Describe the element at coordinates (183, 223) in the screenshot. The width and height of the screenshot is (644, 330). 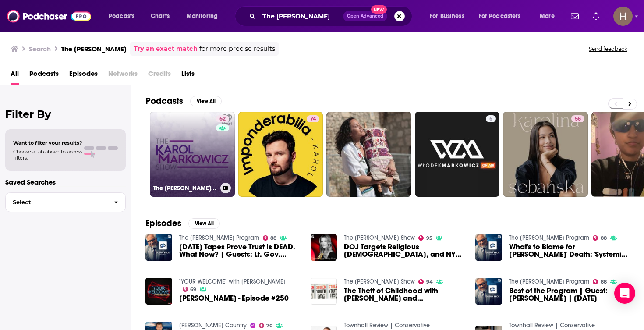
I see `a: EpisodesView All` at that location.